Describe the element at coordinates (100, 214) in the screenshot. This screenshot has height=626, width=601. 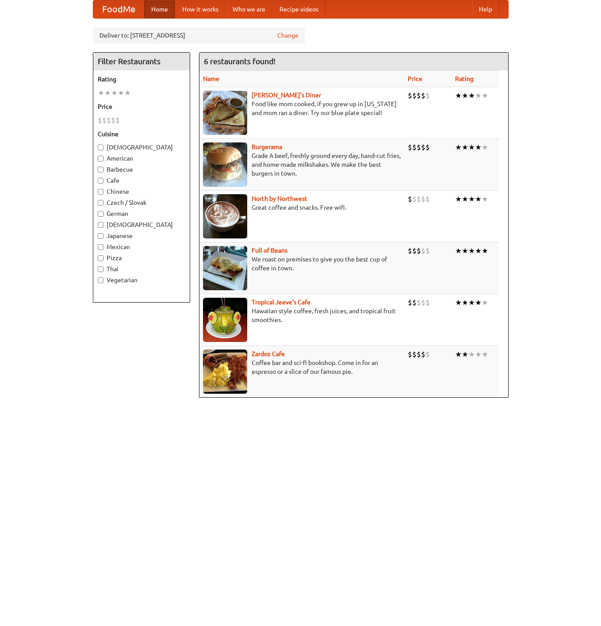
I see `input: German` at that location.